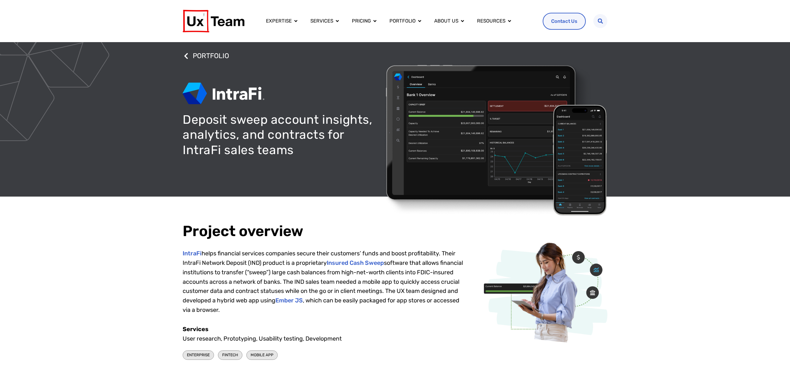 This screenshot has width=790, height=385. I want to click on img: UX Team Logo, so click(213, 21).